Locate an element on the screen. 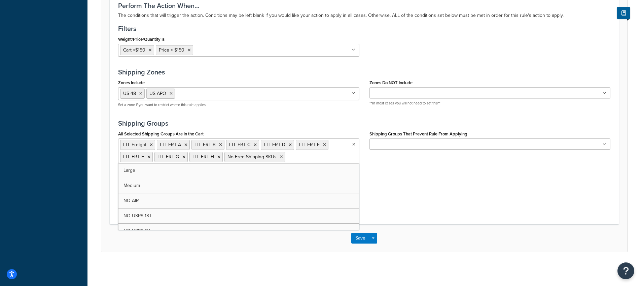  label: Zones Include is located at coordinates (131, 82).